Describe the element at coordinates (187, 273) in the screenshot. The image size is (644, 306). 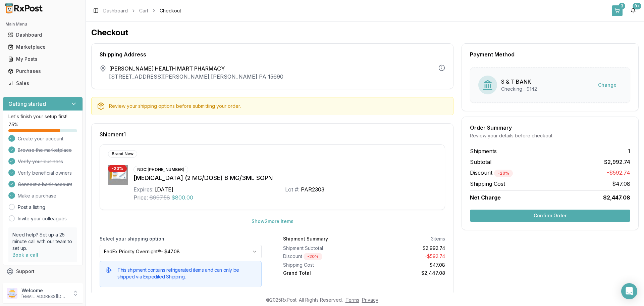
I see `h5: This shipment contains refrigerated items and can only be shipped via Expedited Shipping.` at that location.